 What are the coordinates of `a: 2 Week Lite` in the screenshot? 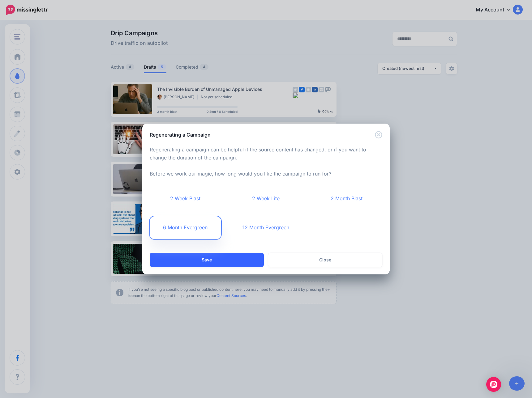 It's located at (266, 199).